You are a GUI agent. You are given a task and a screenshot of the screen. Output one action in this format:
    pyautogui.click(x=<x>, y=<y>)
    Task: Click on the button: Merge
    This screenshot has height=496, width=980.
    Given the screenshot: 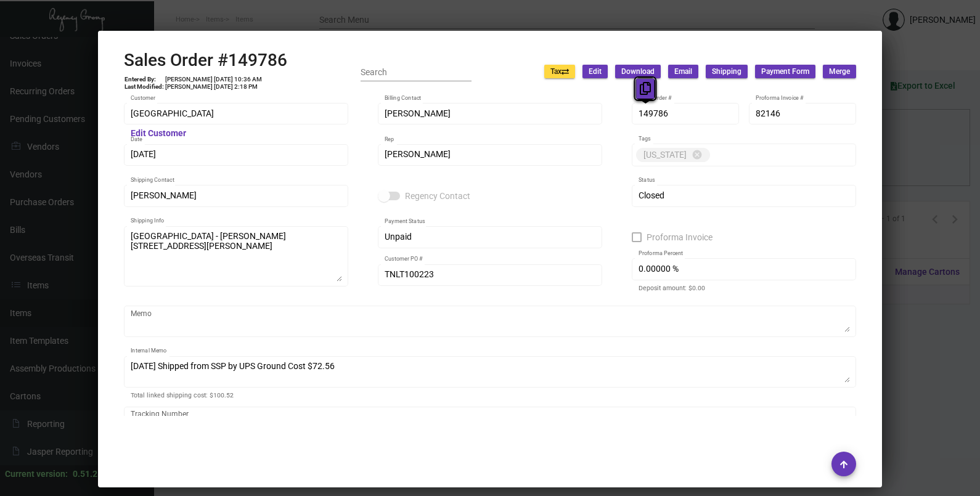 What is the action you would take?
    pyautogui.click(x=839, y=71)
    